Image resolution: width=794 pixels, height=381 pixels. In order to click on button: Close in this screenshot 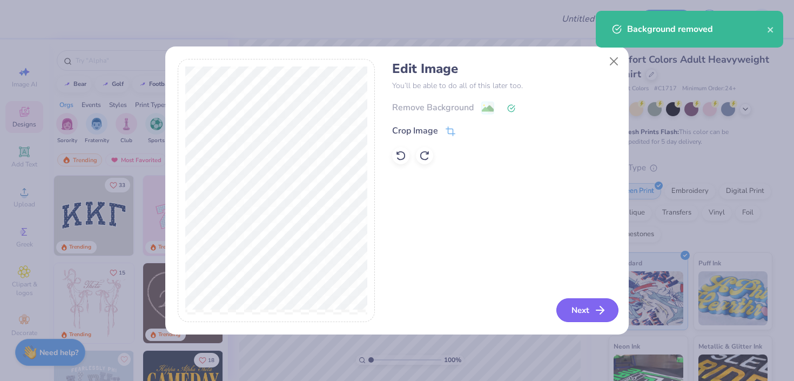, I will do `click(614, 62)`.